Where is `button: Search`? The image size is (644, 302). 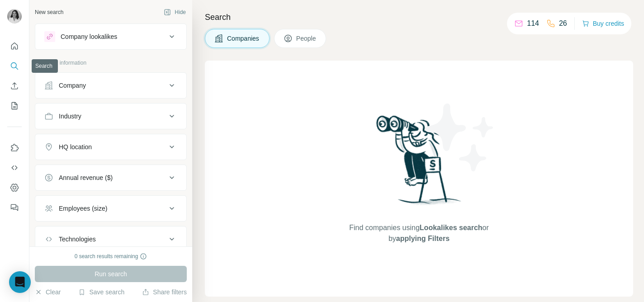 button: Search is located at coordinates (15, 66).